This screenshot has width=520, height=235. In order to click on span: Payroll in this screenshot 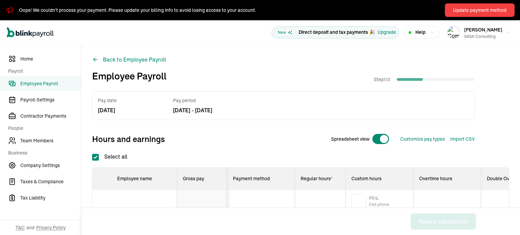, I will do `click(42, 71)`.